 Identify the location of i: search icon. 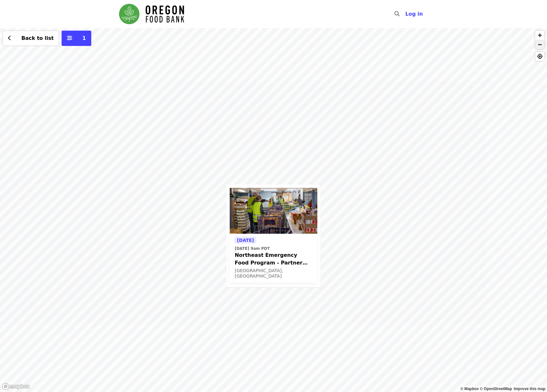
(397, 14).